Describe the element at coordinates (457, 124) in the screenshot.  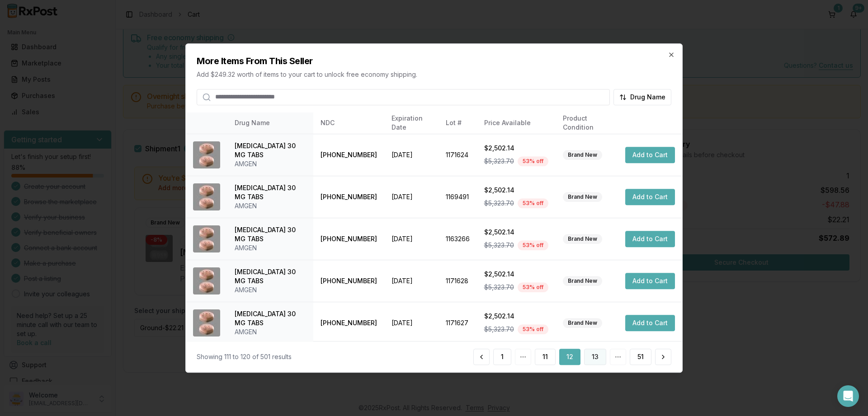
I see `th: Lot #` at that location.